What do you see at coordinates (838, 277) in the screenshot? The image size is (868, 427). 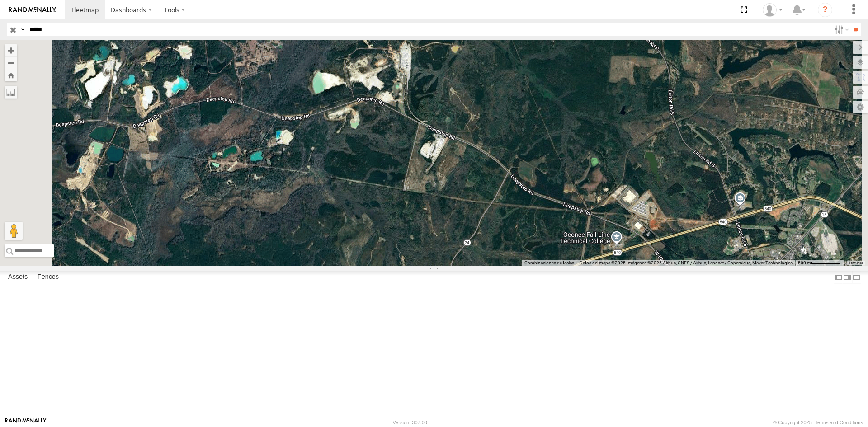 I see `label: Dock Summary Table to the Left` at bounding box center [838, 277].